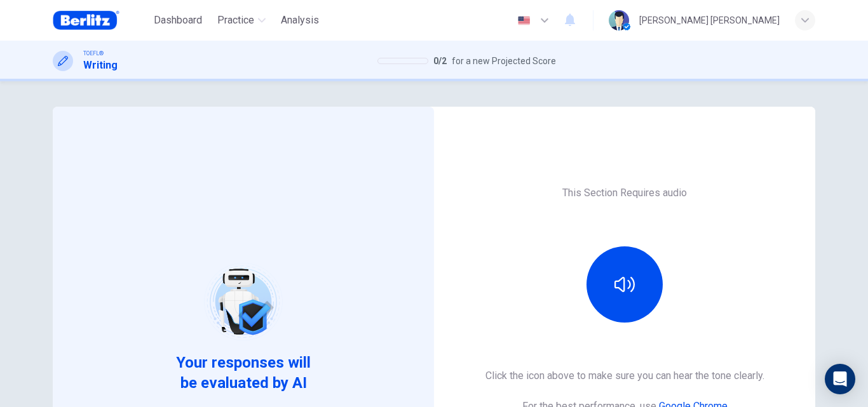  I want to click on span: Practice, so click(235, 21).